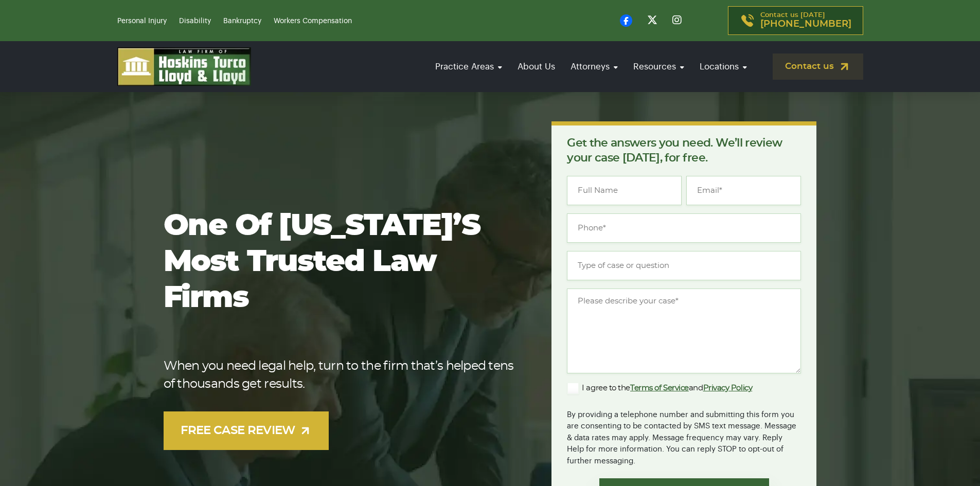  What do you see at coordinates (246, 431) in the screenshot?
I see `a: FREE CASE REVIEW` at bounding box center [246, 431].